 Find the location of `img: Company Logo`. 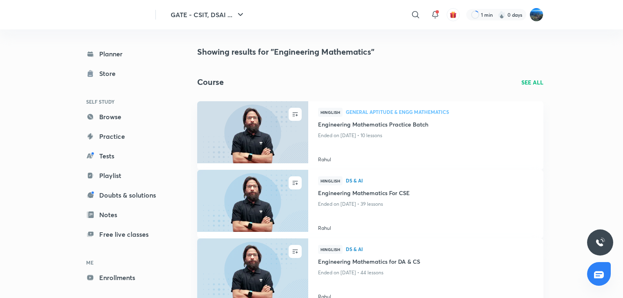

img: Company Logo is located at coordinates (112, 14).